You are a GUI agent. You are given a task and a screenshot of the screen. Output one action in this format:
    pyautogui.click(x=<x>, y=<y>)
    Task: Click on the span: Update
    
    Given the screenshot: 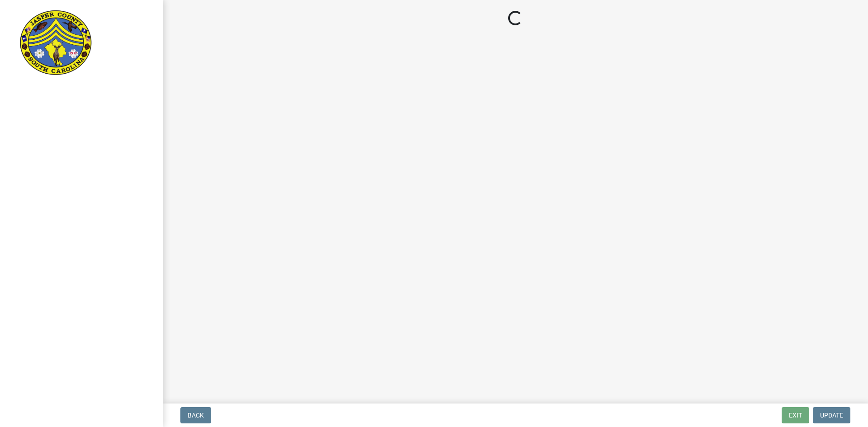 What is the action you would take?
    pyautogui.click(x=831, y=415)
    